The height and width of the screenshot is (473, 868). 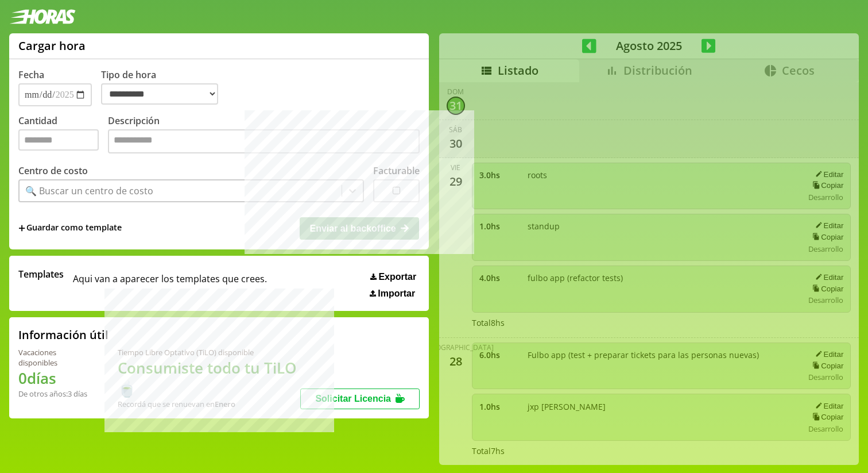 What do you see at coordinates (396, 171) in the screenshot?
I see `label: Facturable` at bounding box center [396, 171].